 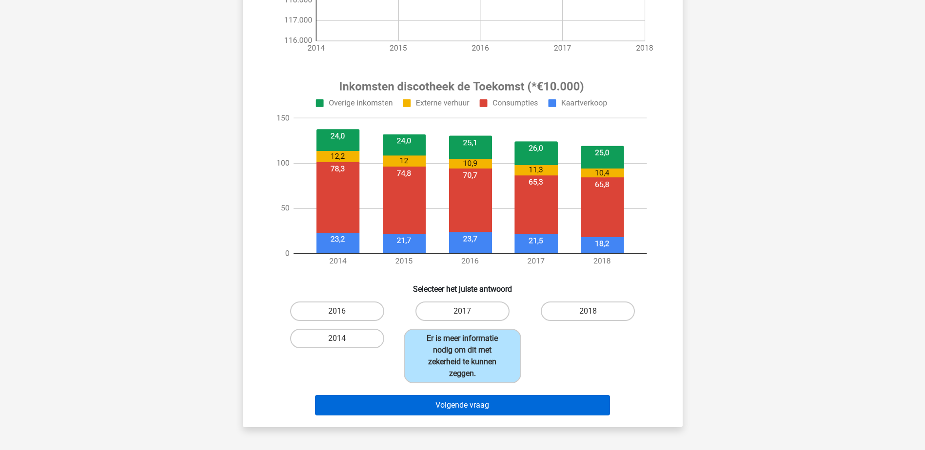 I want to click on h6: Selecteer het juiste antwoord, so click(x=463, y=285).